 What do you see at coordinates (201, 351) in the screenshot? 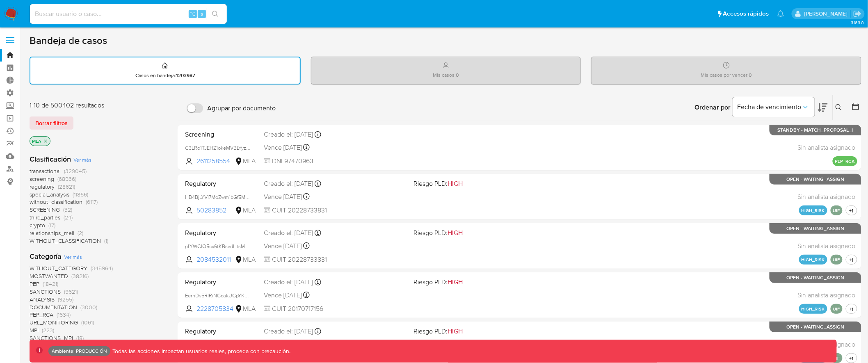
I see `p: Todas las acciones impactan usuarios reales, proceda con precaución.` at bounding box center [201, 351].